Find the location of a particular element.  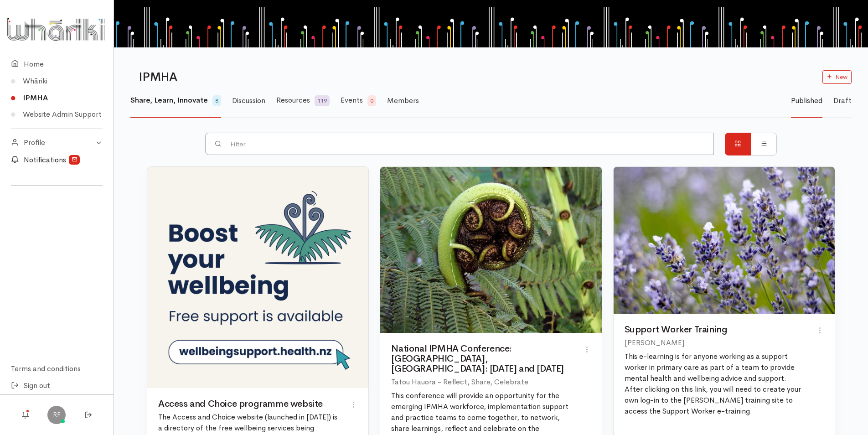

a: Published is located at coordinates (807, 101).